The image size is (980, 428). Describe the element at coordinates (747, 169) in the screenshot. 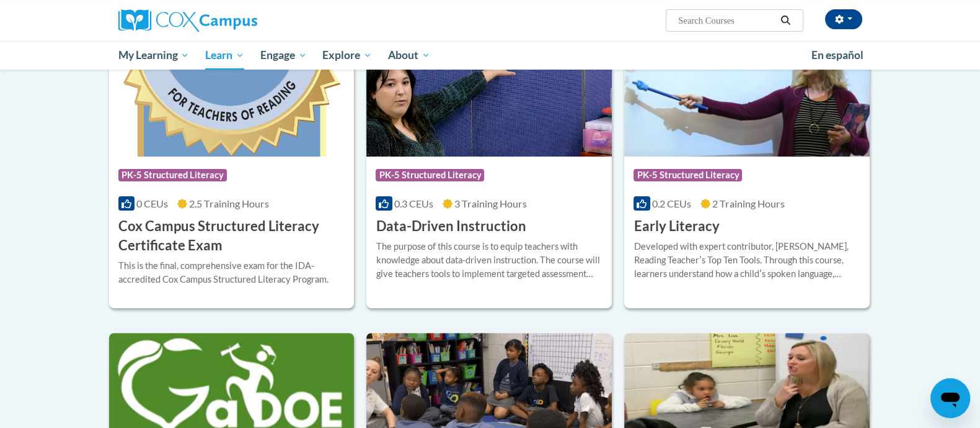

I see `a: Course LogoPK-5 Structured Literacy0.2 CEUs2 Training Hours Early LiteracyDeveloped with expert c...` at that location.